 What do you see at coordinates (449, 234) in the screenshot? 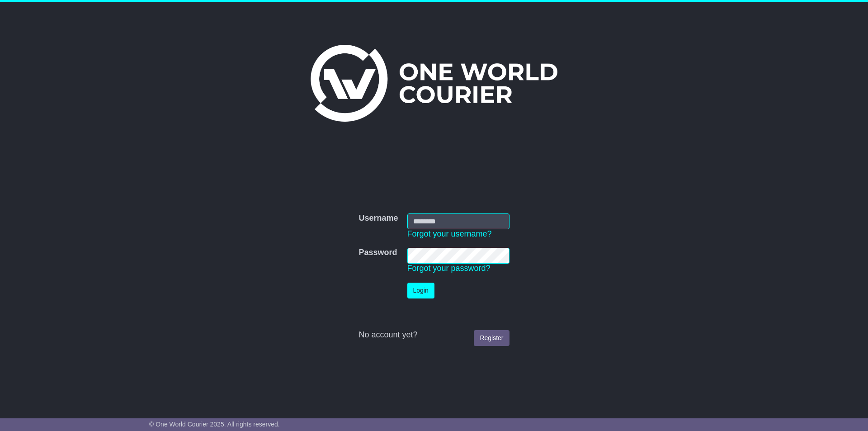
I see `a: Forgot your username?` at bounding box center [449, 234].